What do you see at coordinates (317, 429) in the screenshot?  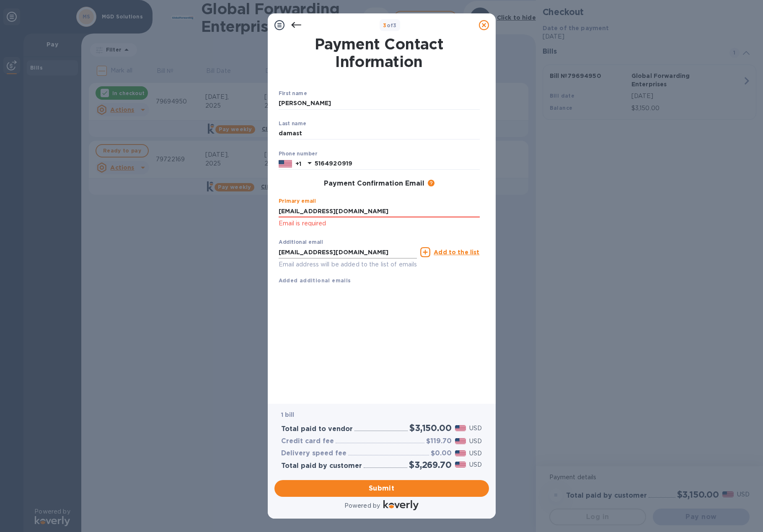 I see `h3: Total paid to vendor` at bounding box center [317, 429].